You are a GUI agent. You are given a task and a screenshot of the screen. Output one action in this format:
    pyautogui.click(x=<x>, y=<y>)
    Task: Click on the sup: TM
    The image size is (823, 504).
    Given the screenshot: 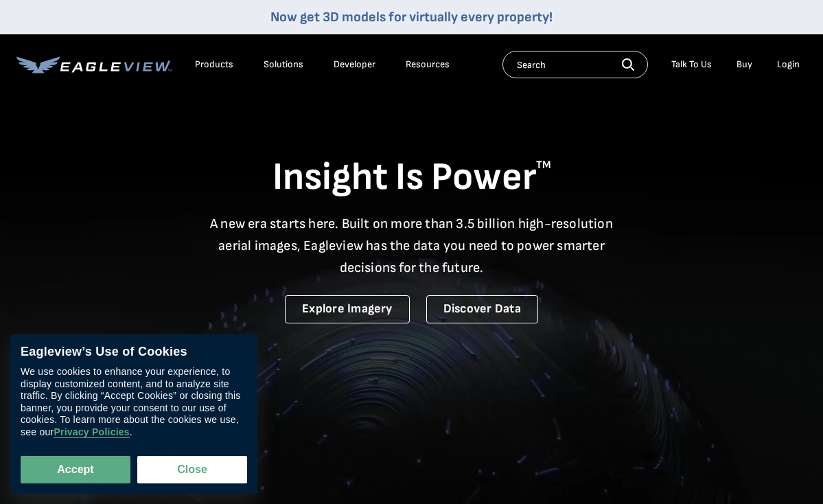 What is the action you would take?
    pyautogui.click(x=543, y=165)
    